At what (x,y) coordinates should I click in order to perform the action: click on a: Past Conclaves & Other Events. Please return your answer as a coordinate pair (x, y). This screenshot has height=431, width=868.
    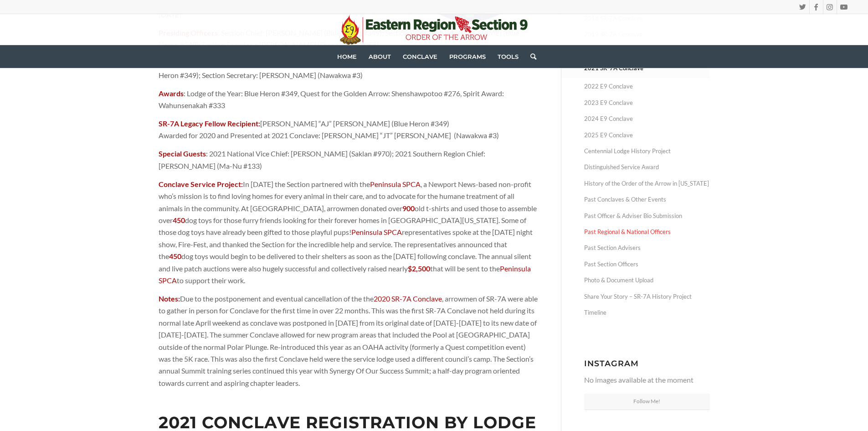
    Looking at the image, I should click on (647, 199).